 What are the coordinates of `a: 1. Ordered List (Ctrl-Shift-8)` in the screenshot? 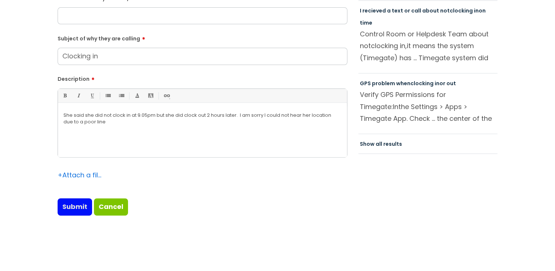 It's located at (121, 95).